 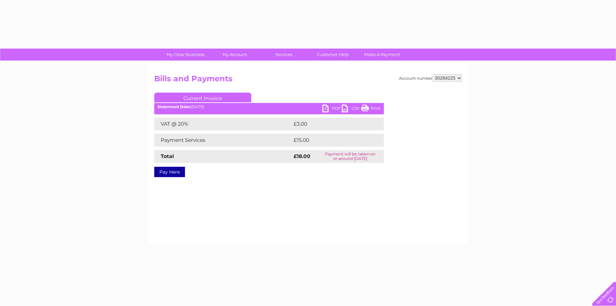 I want to click on a: Make A Payment, so click(x=382, y=54).